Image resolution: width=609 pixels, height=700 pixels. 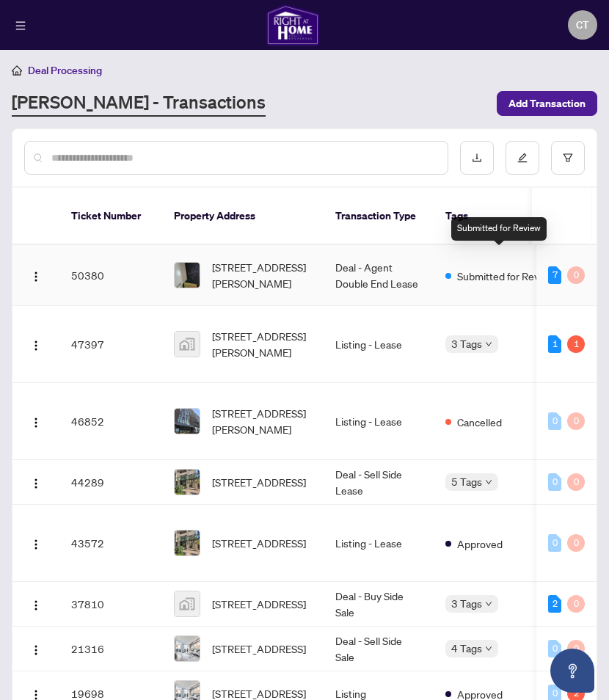 I want to click on img: logo, so click(x=293, y=25).